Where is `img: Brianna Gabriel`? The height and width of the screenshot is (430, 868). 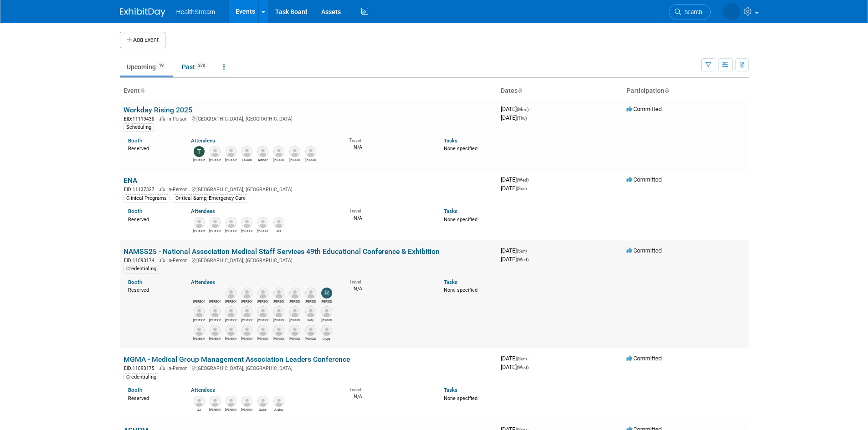
img: Brianna Gabriel is located at coordinates (310, 293).